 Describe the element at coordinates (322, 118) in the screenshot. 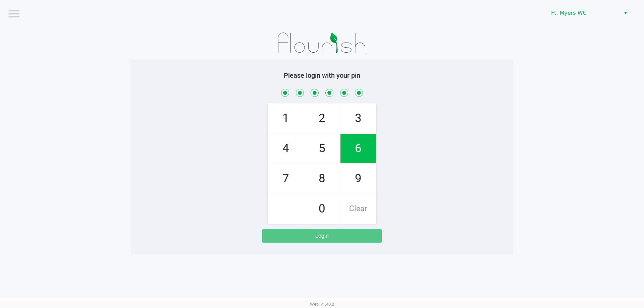

I see `span: 2` at that location.